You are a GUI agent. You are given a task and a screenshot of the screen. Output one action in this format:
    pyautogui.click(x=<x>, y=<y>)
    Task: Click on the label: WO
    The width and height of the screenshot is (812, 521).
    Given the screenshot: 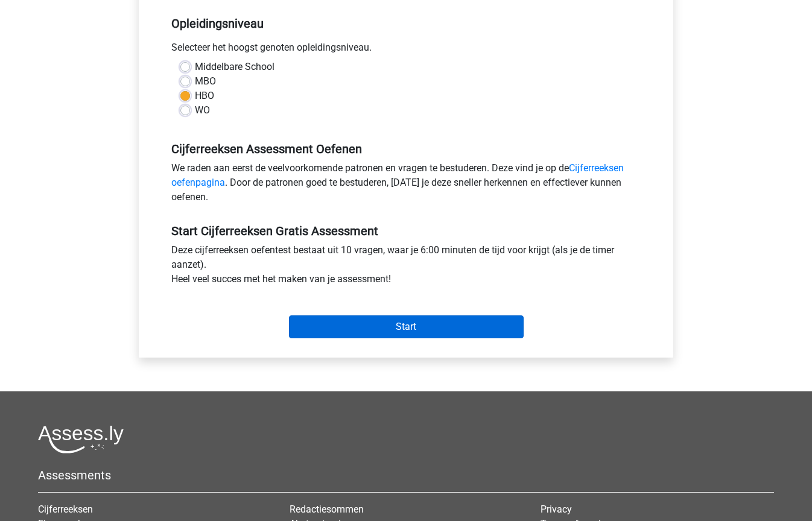 What is the action you would take?
    pyautogui.click(x=202, y=110)
    